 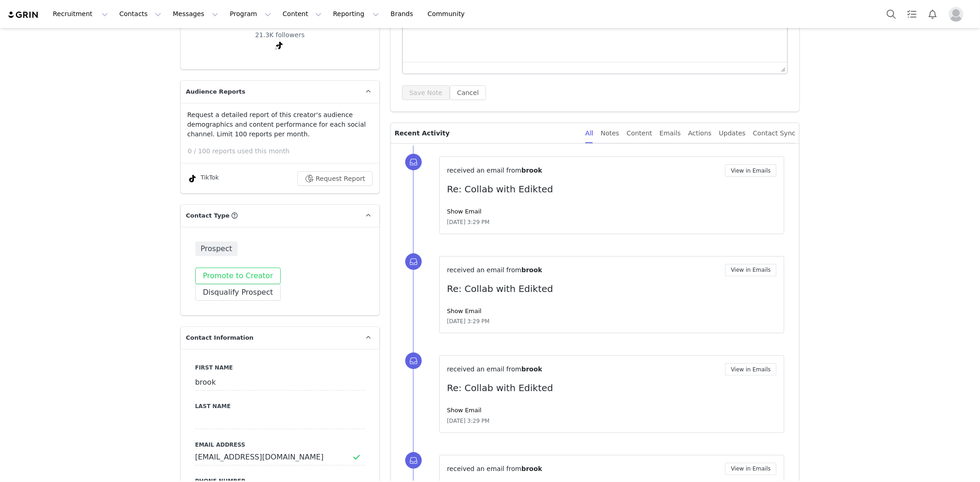 What do you see at coordinates (140, 14) in the screenshot?
I see `button: Contacts` at bounding box center [140, 14].